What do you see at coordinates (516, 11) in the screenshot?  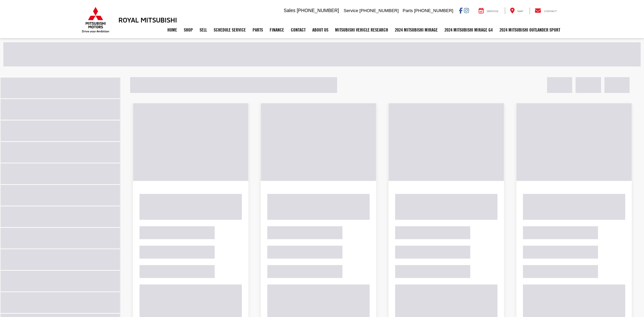 I see `a: Map` at bounding box center [516, 11].